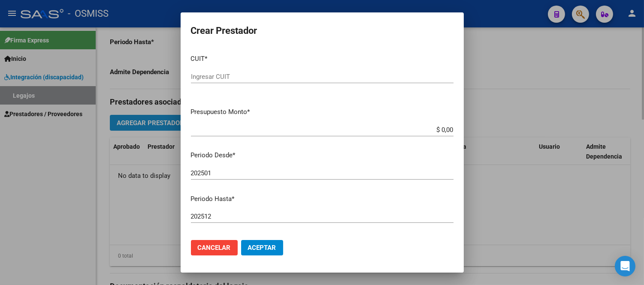 Image resolution: width=644 pixels, height=285 pixels. Describe the element at coordinates (214, 248) in the screenshot. I see `span: Cancelar` at that location.